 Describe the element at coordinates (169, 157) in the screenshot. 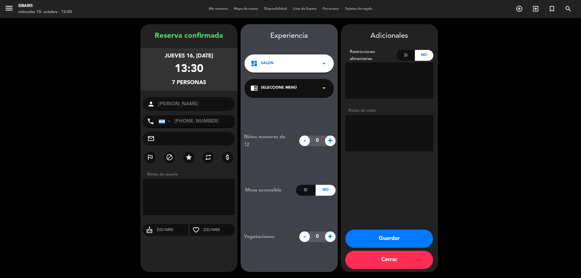

I see `i: block` at that location.